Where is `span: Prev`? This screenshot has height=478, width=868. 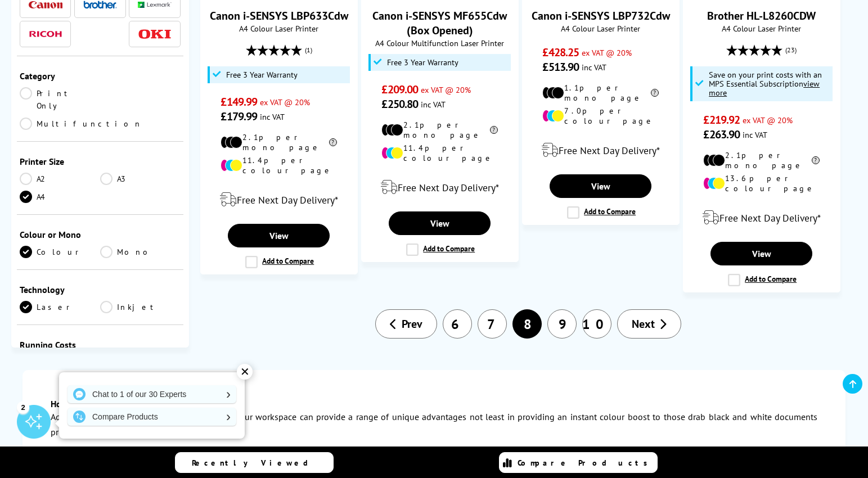 span: Prev is located at coordinates (411, 324).